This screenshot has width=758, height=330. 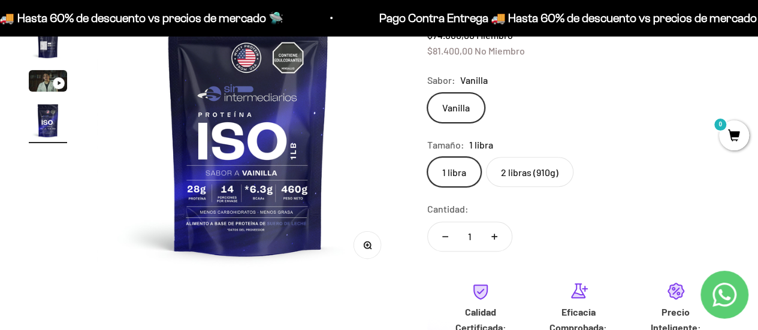 I want to click on label: Cantidad:, so click(x=448, y=209).